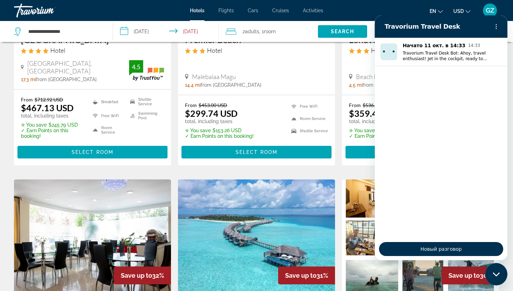  What do you see at coordinates (52, 125) in the screenshot?
I see `p: $245.79 USD` at bounding box center [52, 125].